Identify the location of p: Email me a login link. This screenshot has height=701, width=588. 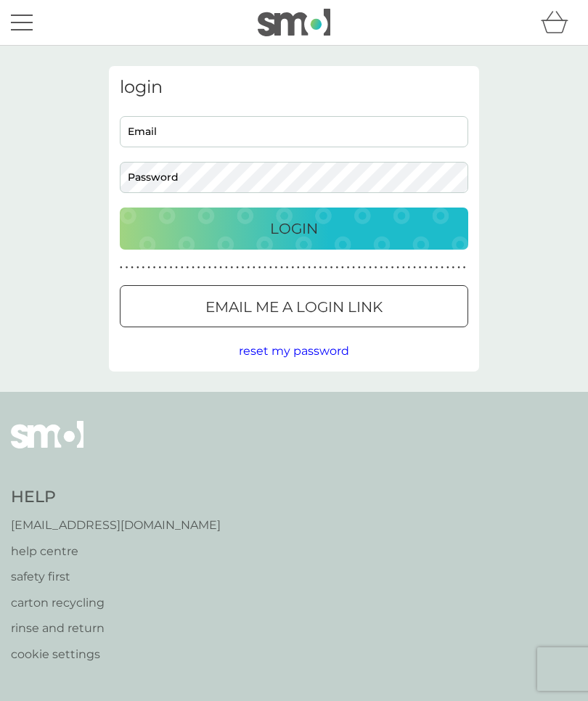
(294, 307).